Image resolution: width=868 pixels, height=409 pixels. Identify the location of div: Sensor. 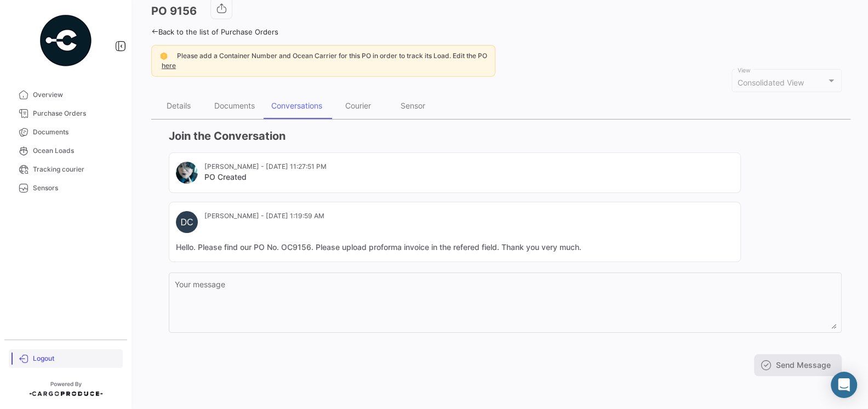
(413, 105).